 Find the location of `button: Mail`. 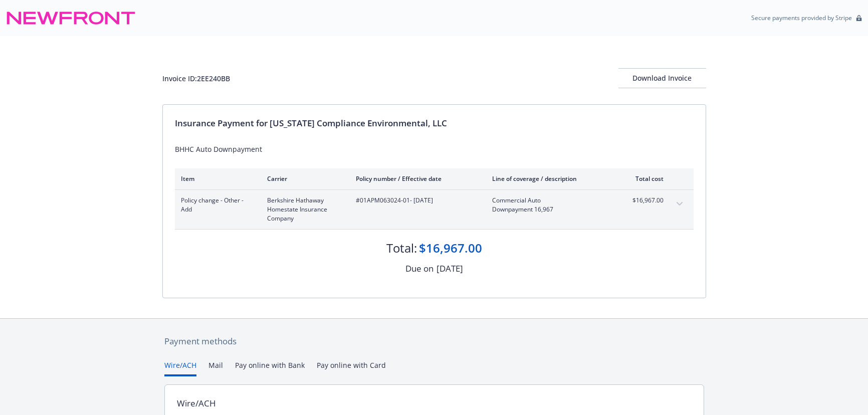

button: Mail is located at coordinates (215, 368).